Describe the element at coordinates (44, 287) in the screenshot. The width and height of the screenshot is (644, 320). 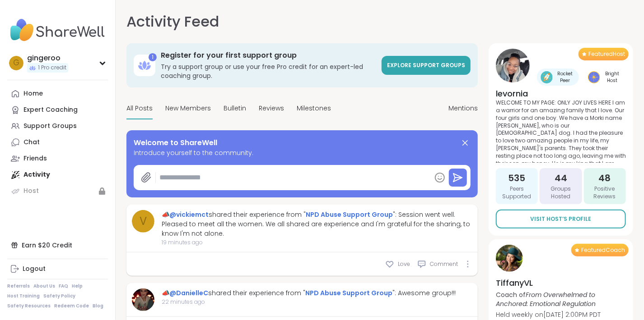
I see `a: About Us` at that location.